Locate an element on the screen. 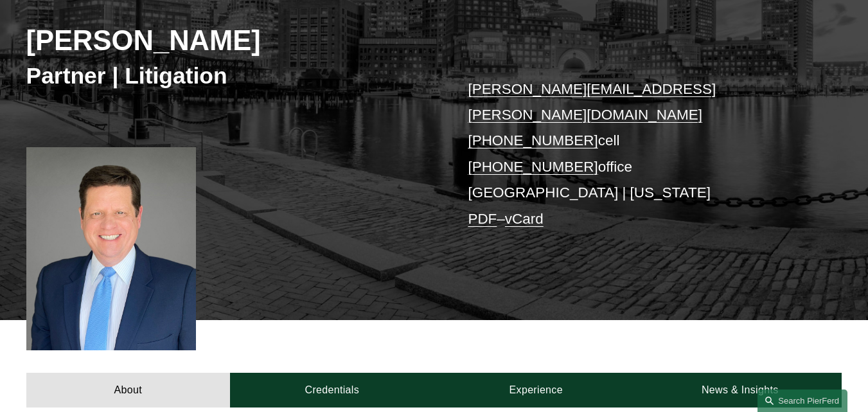 Image resolution: width=868 pixels, height=412 pixels. h3: Partner | Litigation is located at coordinates (230, 76).